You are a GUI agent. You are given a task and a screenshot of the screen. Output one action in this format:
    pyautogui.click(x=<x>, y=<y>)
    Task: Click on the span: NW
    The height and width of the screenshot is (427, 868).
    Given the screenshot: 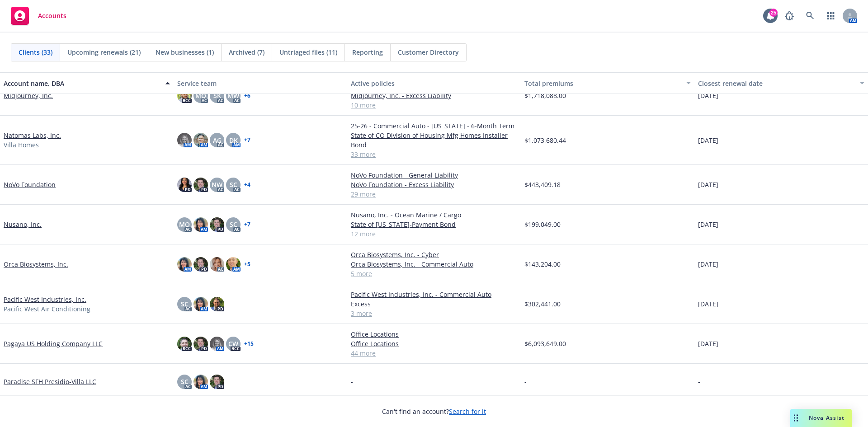 What is the action you would take?
    pyautogui.click(x=217, y=184)
    